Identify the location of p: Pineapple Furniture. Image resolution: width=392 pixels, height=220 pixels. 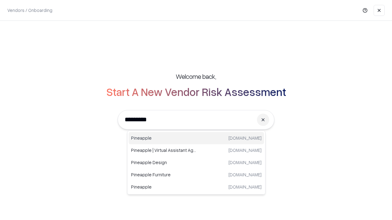
(163, 175).